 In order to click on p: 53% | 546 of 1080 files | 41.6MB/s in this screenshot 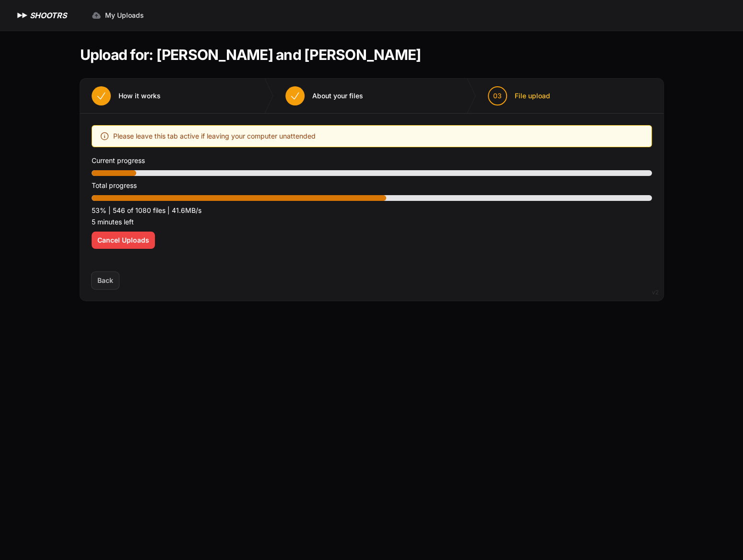, I will do `click(372, 211)`.